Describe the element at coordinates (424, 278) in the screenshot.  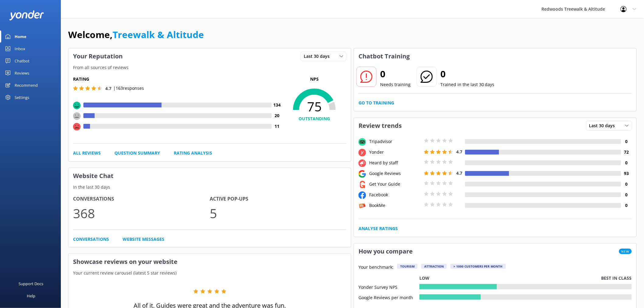
I see `p: Low` at that location.